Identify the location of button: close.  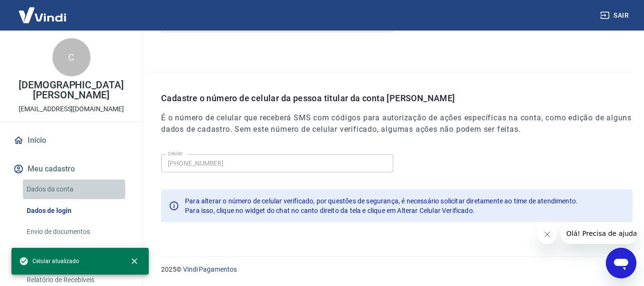
(134, 261).